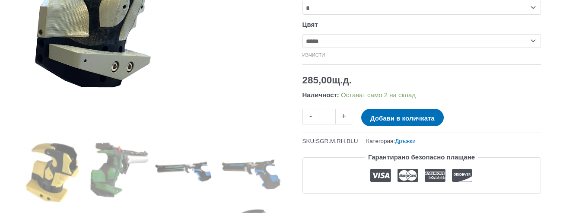 This screenshot has height=213, width=563. I want to click on font: SGR.M.RH.BLU, so click(337, 141).